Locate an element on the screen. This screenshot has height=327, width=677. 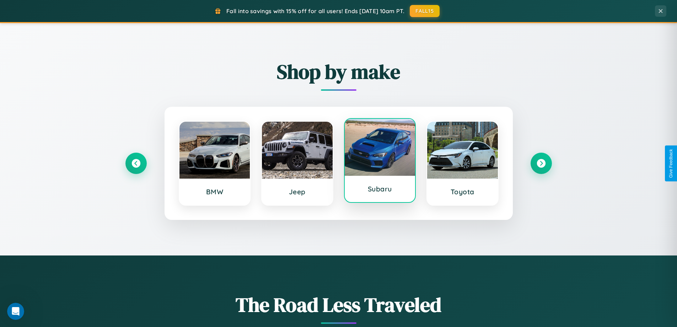
button: FALL15 is located at coordinates (425, 11).